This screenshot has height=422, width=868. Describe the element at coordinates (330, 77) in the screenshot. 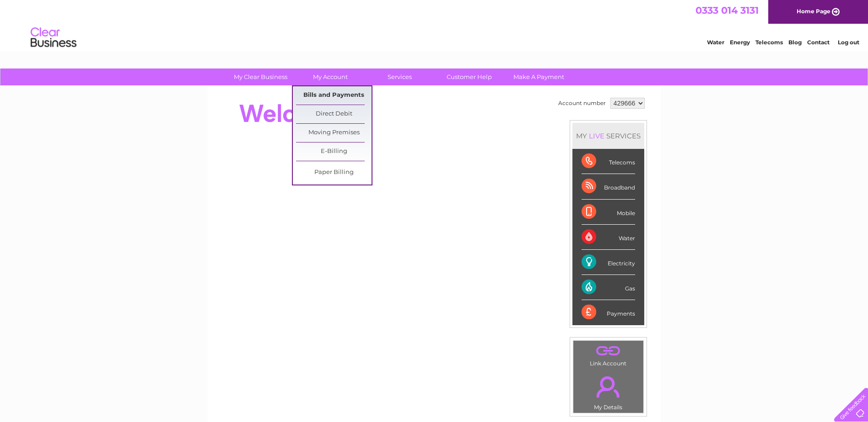

I see `a: My Account` at that location.